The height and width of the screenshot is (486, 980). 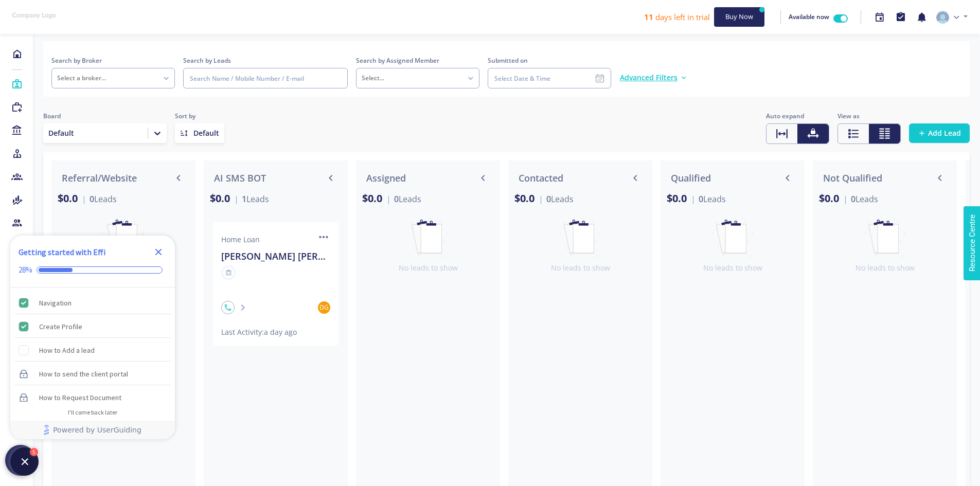 I want to click on b: 11, so click(x=649, y=17).